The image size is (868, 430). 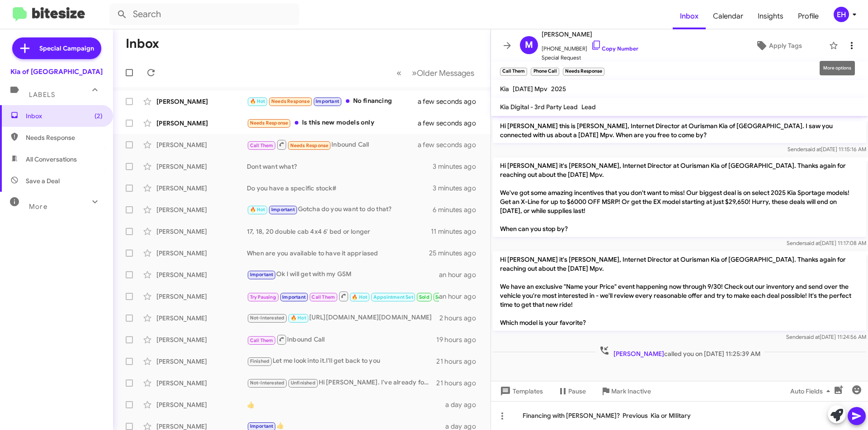 What do you see at coordinates (529, 46) in the screenshot?
I see `span: M` at bounding box center [529, 46].